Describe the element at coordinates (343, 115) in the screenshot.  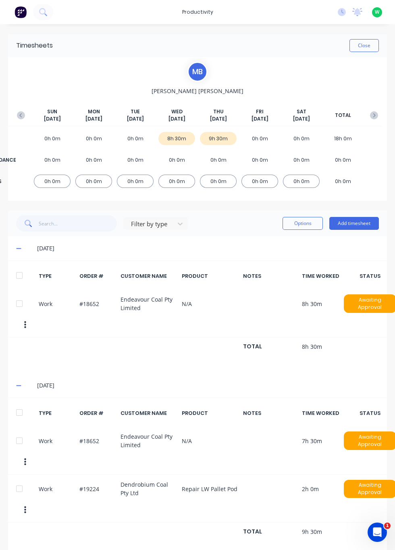
I see `span: TOTAL` at that location.